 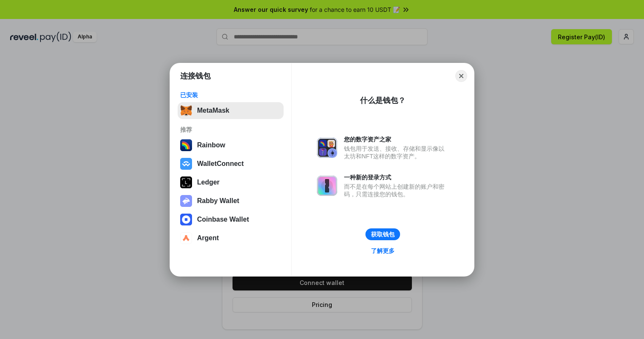 What do you see at coordinates (213, 110) in the screenshot?
I see `div: MetaMask` at bounding box center [213, 110].